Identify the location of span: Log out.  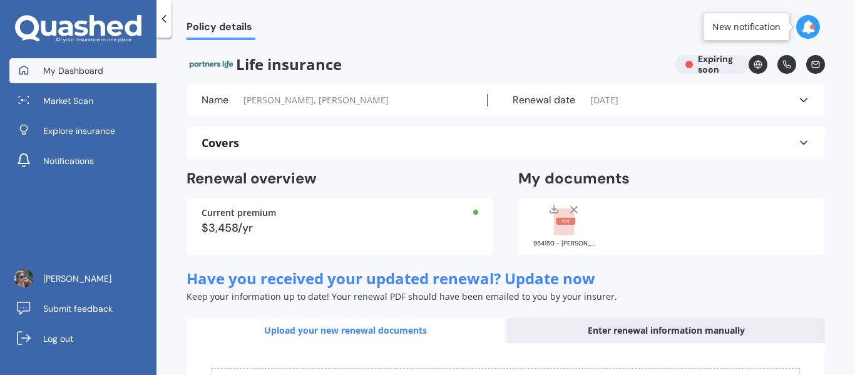
(58, 338).